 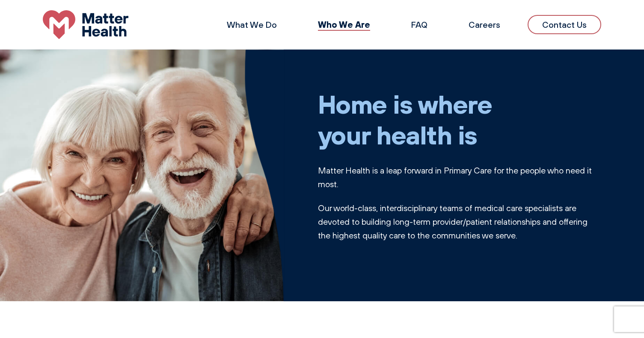 What do you see at coordinates (564, 24) in the screenshot?
I see `a: Contact Us` at bounding box center [564, 24].